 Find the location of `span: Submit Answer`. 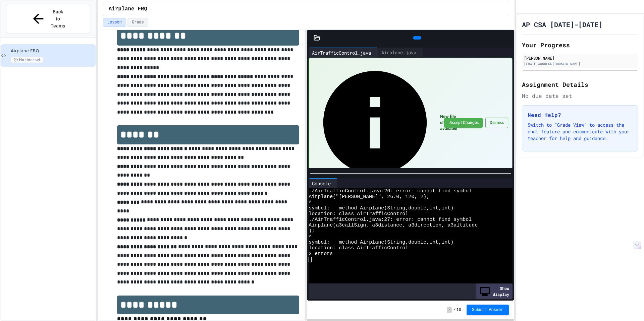

span: Submit Answer is located at coordinates (488, 310).